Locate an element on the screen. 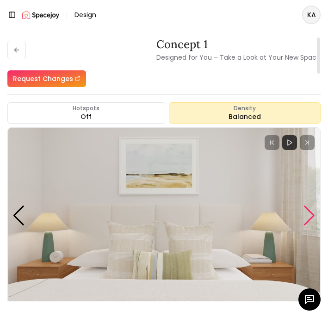 The image size is (328, 318). span: Hotspots is located at coordinates (86, 108).